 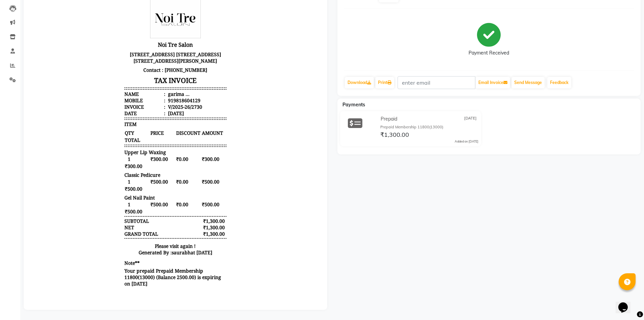 What do you see at coordinates (107, 140) in the screenshot?
I see `span: QTY` at bounding box center [107, 140].